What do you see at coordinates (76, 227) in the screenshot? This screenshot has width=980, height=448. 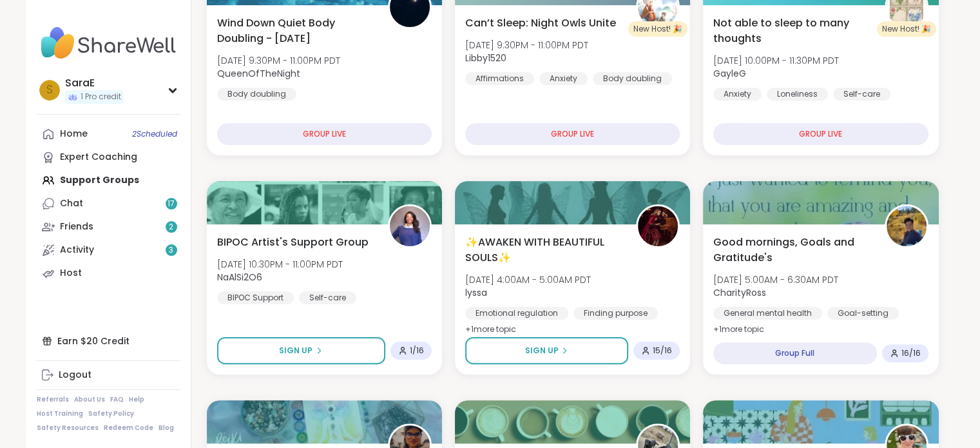 I see `div: Friends` at bounding box center [76, 227].